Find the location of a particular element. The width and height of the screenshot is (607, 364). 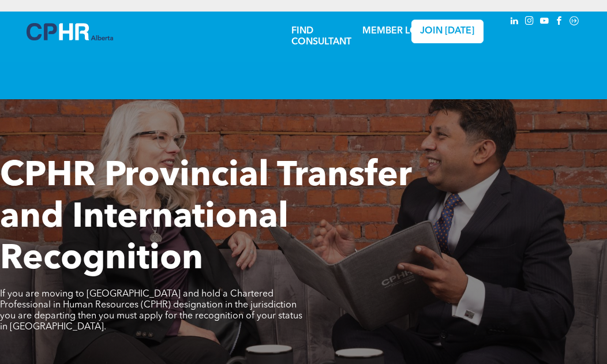

a: FIND CONSULTANT is located at coordinates (321, 36).